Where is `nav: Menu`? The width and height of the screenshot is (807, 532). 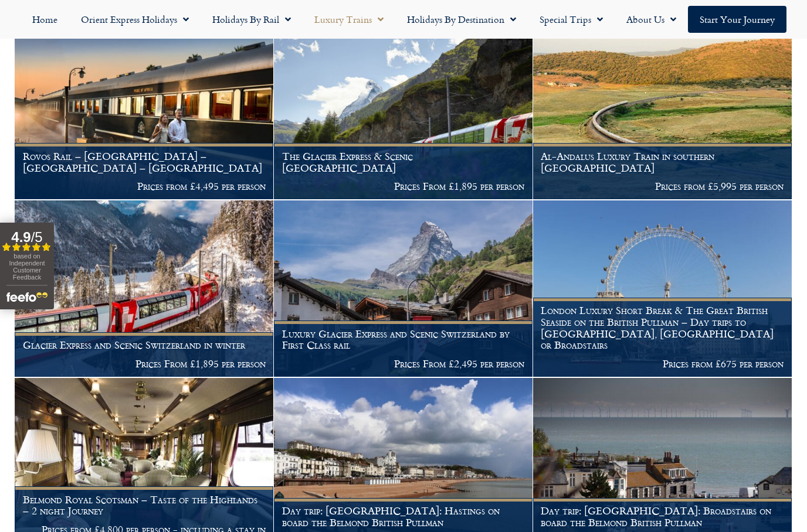 nav: Menu is located at coordinates (404, 19).